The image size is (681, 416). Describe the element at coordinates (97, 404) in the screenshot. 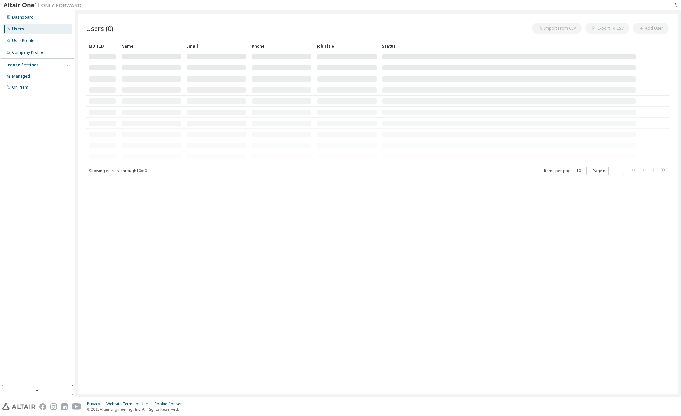

I see `div: Privacy` at that location.